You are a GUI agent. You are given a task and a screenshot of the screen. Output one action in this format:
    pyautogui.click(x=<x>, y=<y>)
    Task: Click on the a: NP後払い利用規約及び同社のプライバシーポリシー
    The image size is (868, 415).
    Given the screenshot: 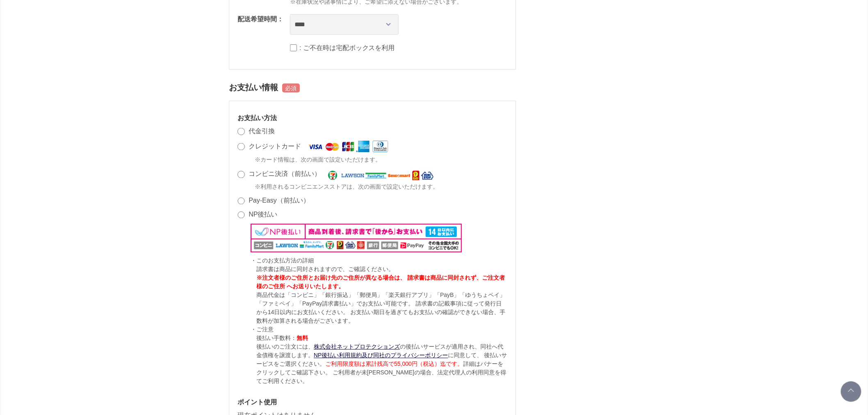 What is the action you would take?
    pyautogui.click(x=381, y=356)
    